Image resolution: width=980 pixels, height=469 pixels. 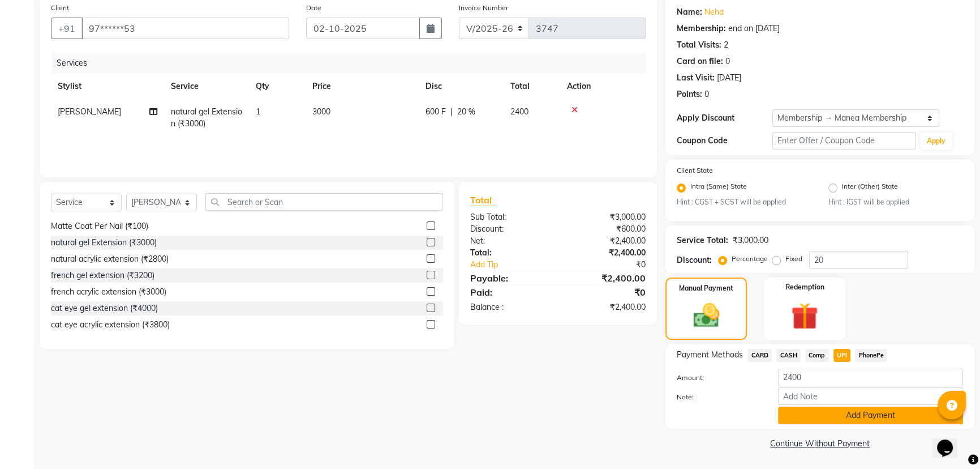 I want to click on th: Stylist, so click(x=108, y=86).